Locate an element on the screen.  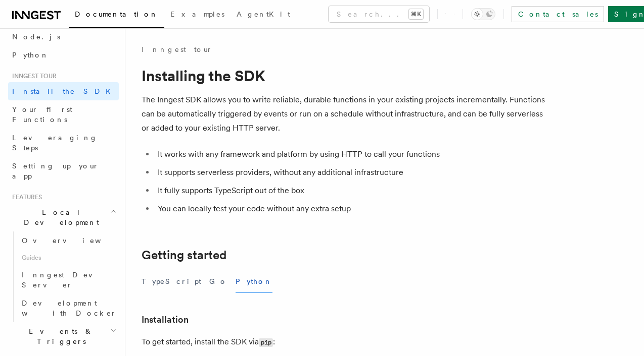
a: Your first Functions is located at coordinates (63, 114).